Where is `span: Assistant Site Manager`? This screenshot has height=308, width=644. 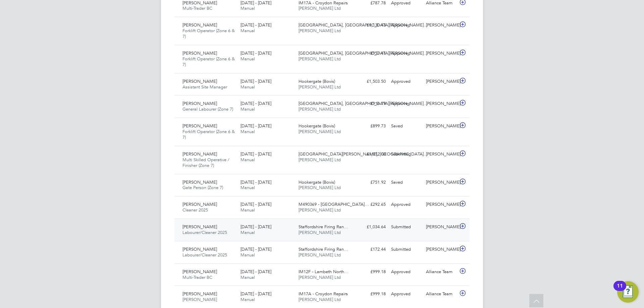
span: Assistant Site Manager is located at coordinates (204, 87).